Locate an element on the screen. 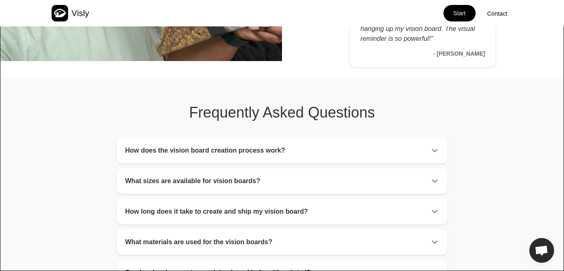 Image resolution: width=564 pixels, height=271 pixels. div: Open chat is located at coordinates (542, 251).